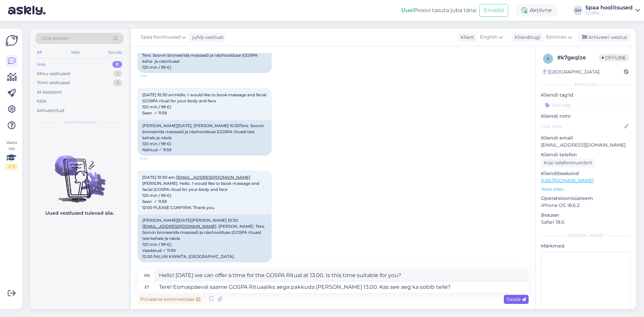 The width and height of the screenshot is (644, 317). Describe the element at coordinates (586, 84) in the screenshot. I see `div: Kliendi info` at that location.